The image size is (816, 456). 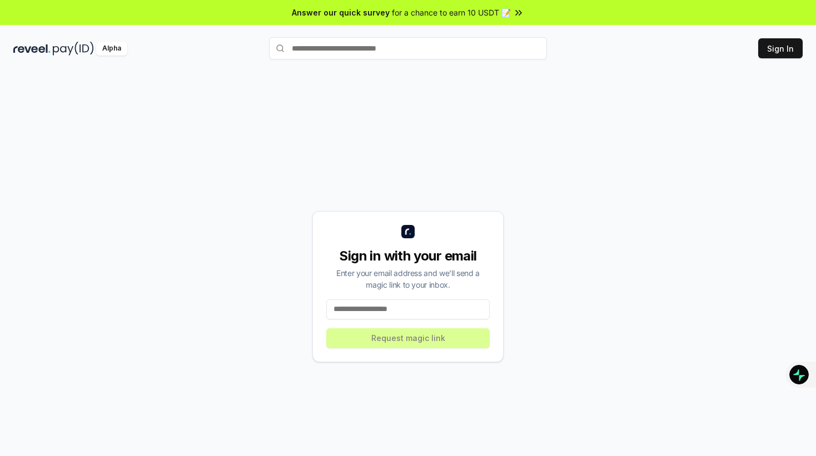 I want to click on img: pay_id, so click(x=73, y=48).